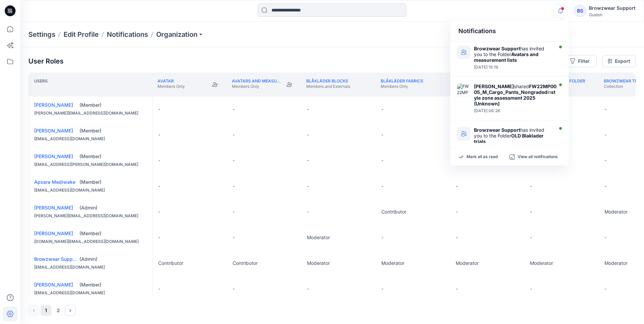  Describe the element at coordinates (58, 310) in the screenshot. I see `button: 2` at that location.